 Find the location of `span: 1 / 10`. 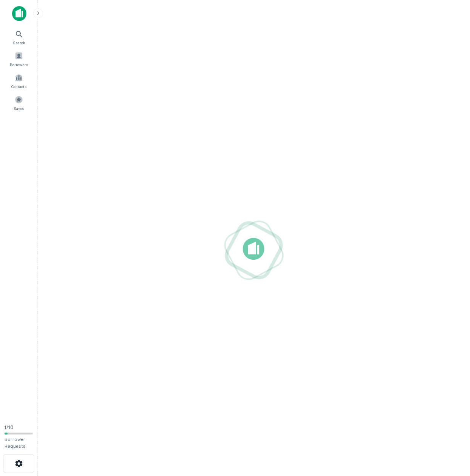

span: 1 / 10 is located at coordinates (9, 427).